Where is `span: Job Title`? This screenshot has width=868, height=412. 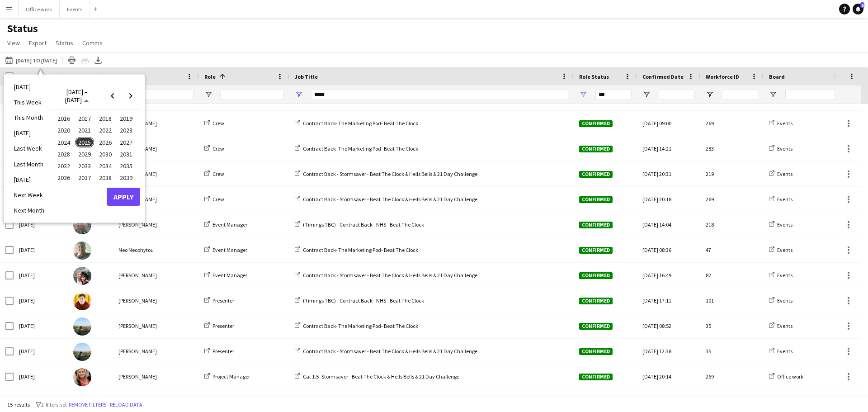
span: Job Title is located at coordinates (306, 76).